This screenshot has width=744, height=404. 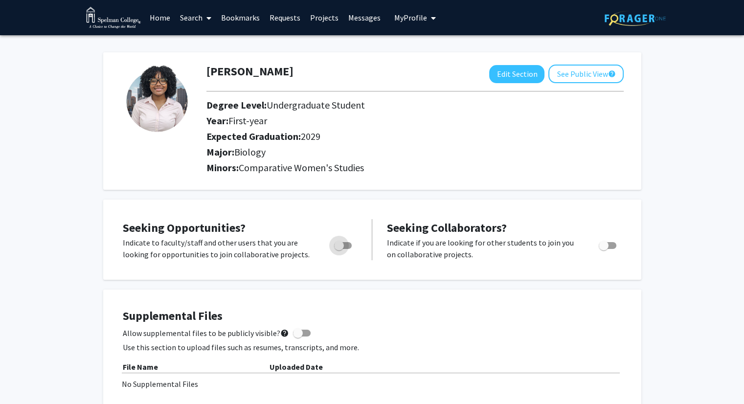 What do you see at coordinates (388, 137) in the screenshot?
I see `h2: Expected Graduation:` at bounding box center [388, 137].